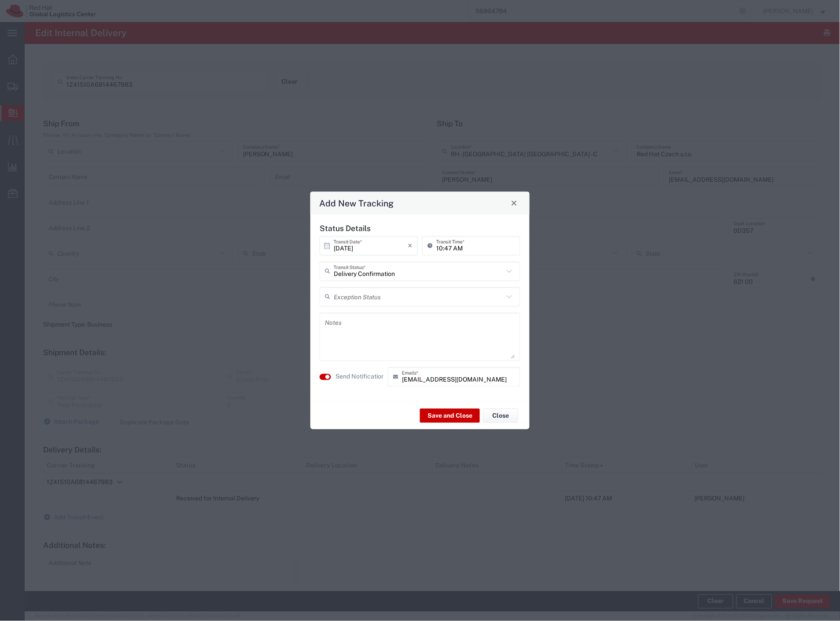  Describe the element at coordinates (360, 377) in the screenshot. I see `label: Send Notification` at that location.